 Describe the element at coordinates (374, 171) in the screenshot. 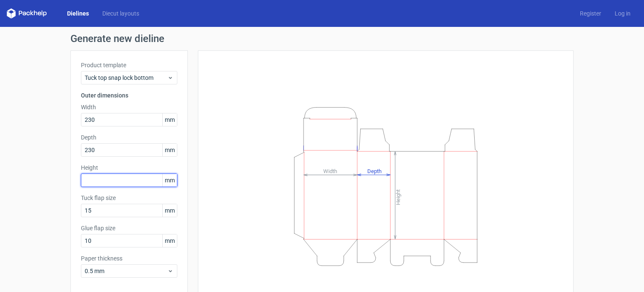

I see `tspan: Depth` at that location.